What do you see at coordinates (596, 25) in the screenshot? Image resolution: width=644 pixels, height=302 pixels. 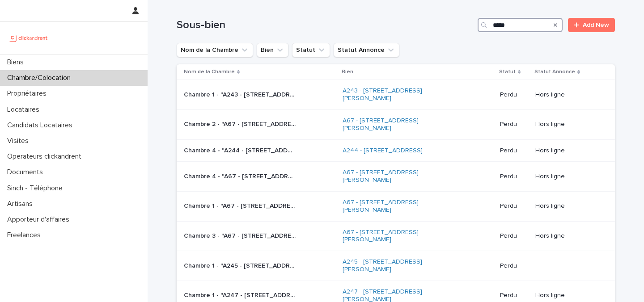 I see `span: Add New` at bounding box center [596, 25].